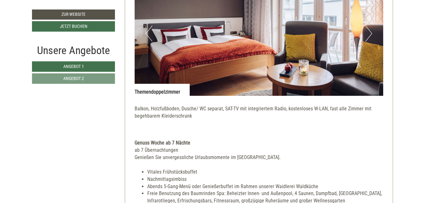 This screenshot has height=203, width=425. I want to click on span: Angebot 1, so click(73, 66).